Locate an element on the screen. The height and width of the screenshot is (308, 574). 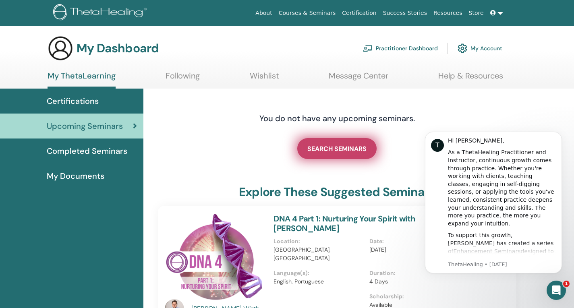
p: Language(s) : is located at coordinates (318, 273).